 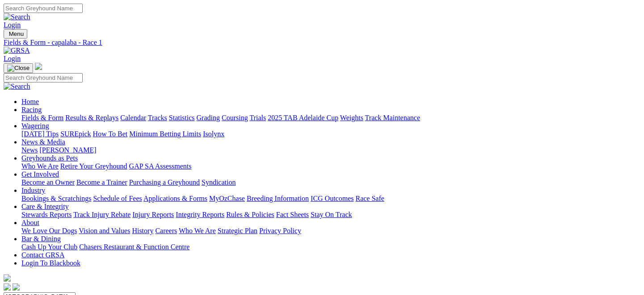 I want to click on div: Racing, so click(x=331, y=118).